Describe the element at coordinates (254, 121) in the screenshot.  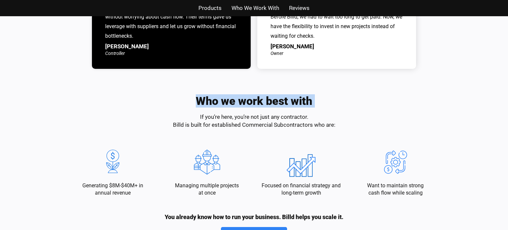
I see `p: If you’re here, you’re not just any contractor. Billd is built for established Commercial Subcont...` at that location.